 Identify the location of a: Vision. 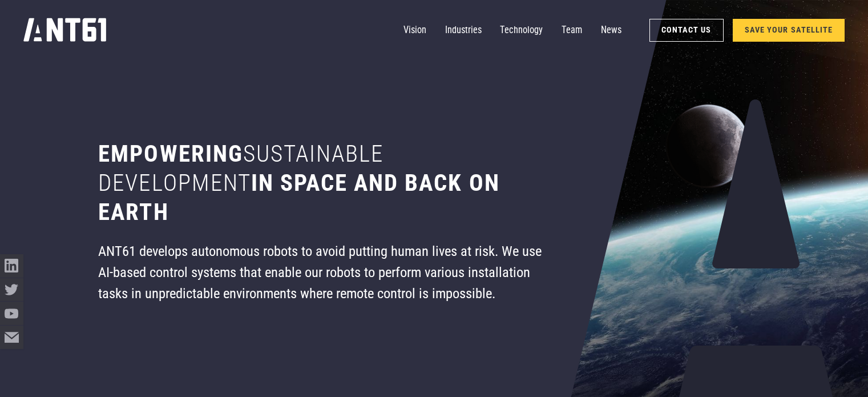
(415, 30).